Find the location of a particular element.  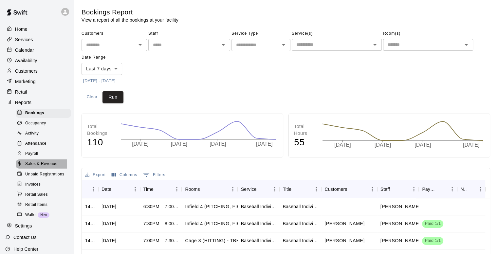

p: View a report of all the bookings at your facility is located at coordinates (130, 20).